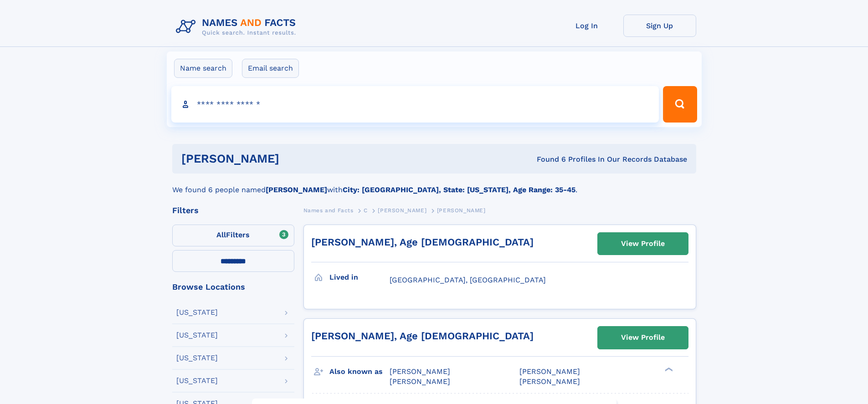 The height and width of the screenshot is (404, 868). Describe the element at coordinates (416, 104) in the screenshot. I see `input: search input` at that location.